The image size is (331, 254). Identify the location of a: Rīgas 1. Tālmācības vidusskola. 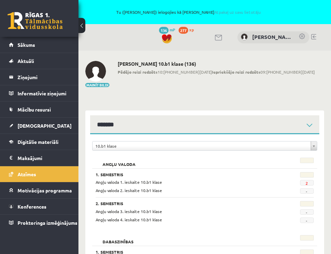
(35, 21).